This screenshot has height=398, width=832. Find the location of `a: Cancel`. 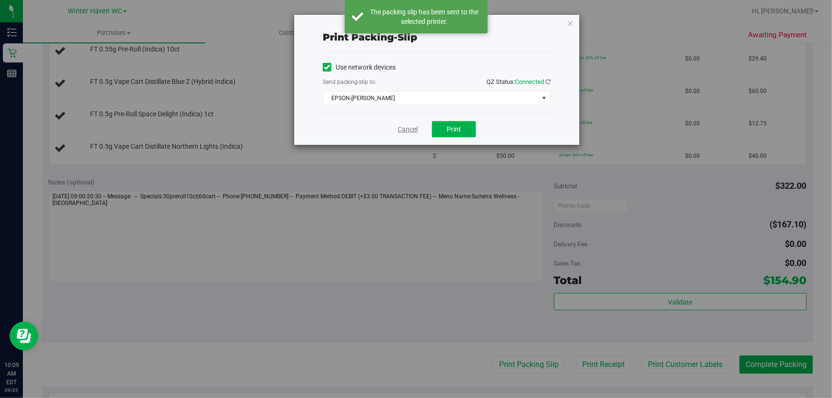

a: Cancel is located at coordinates (408, 129).